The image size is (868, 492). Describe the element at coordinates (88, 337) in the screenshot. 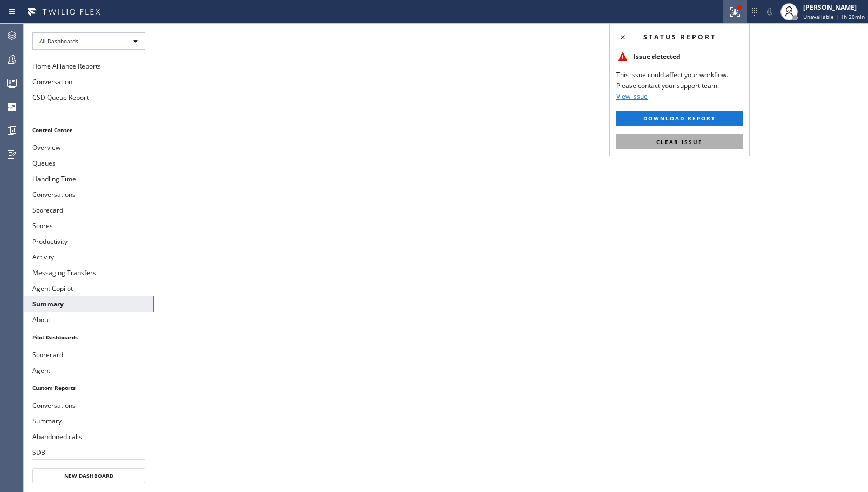

I see `li: Pilot Dashboards` at that location.